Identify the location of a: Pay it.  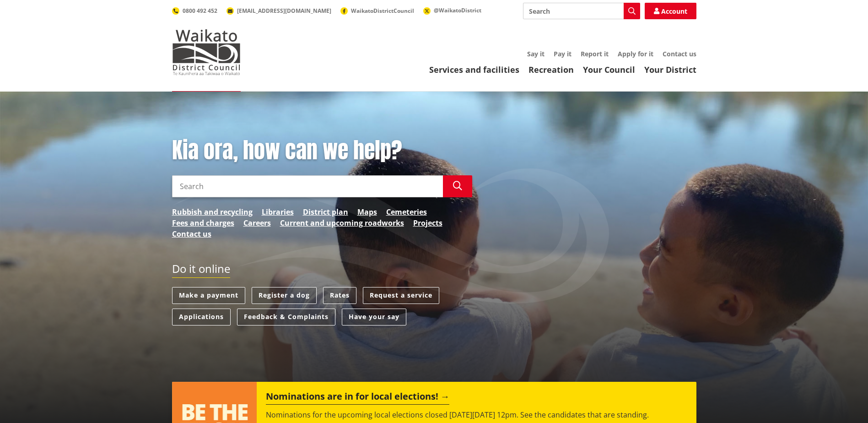
(562, 54).